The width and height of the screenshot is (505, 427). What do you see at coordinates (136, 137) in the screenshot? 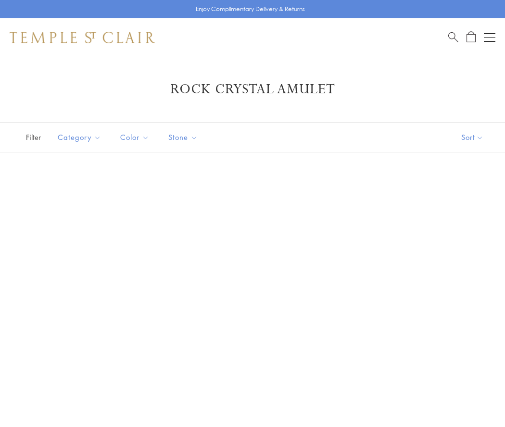
I see `span: Color` at bounding box center [136, 137].